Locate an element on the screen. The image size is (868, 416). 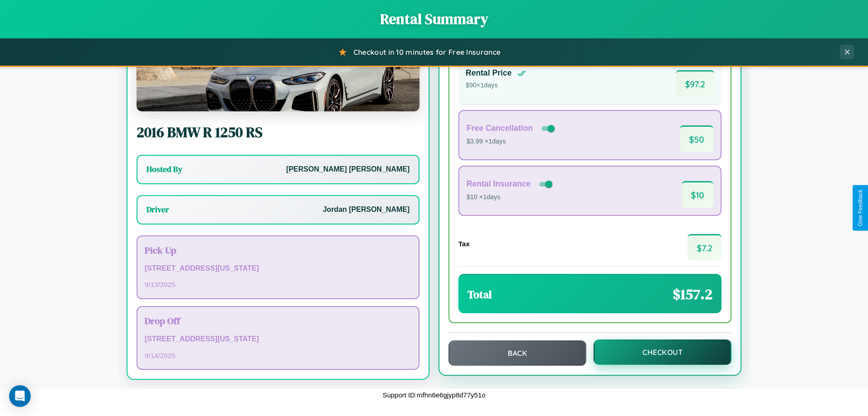
span: $ 10 is located at coordinates (697, 194).